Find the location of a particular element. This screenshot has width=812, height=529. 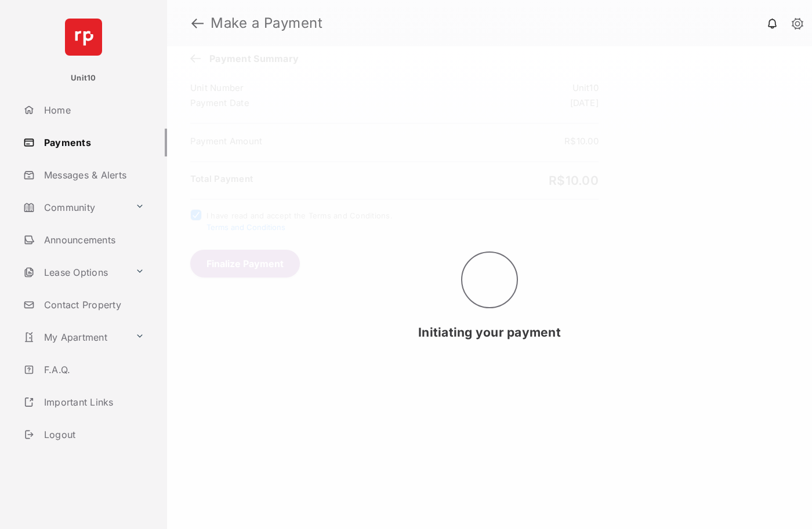

span: Initiating your payment is located at coordinates (489, 332).